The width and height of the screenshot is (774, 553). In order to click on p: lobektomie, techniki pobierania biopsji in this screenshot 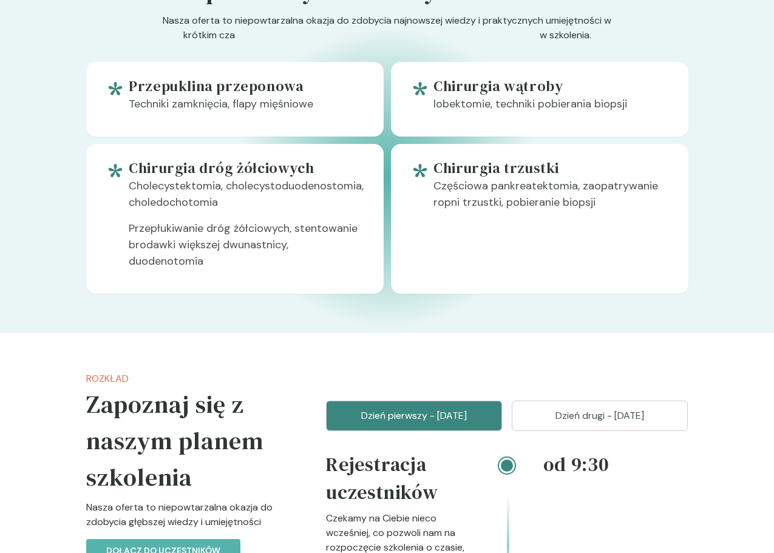, I will do `click(551, 109)`.